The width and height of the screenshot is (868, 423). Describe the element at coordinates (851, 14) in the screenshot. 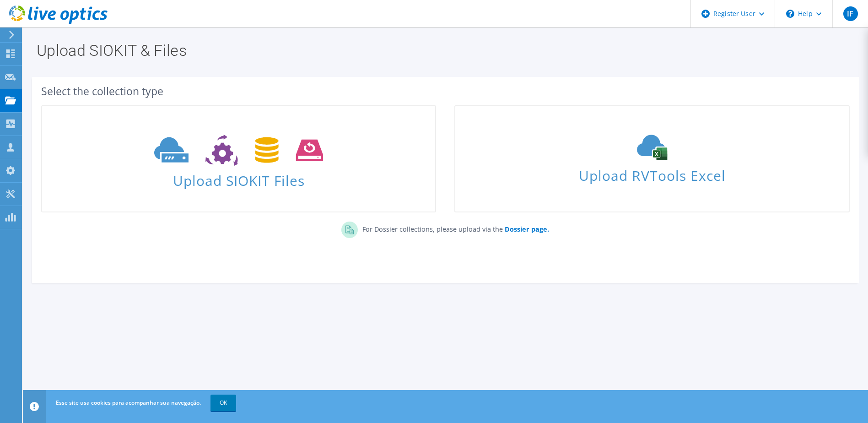

I see `span: IF` at that location.